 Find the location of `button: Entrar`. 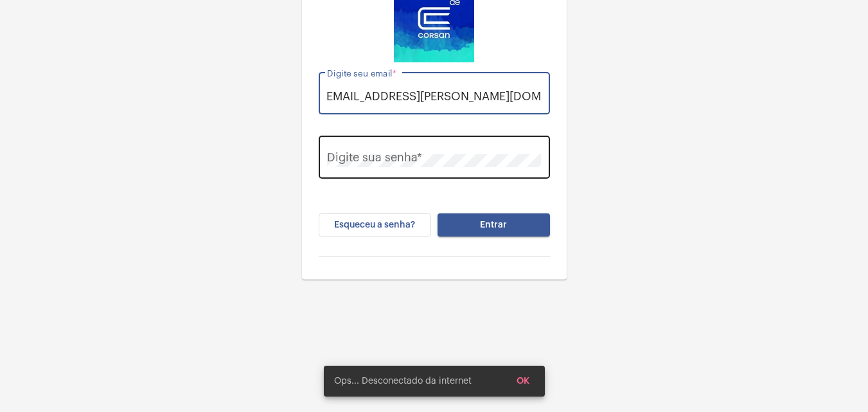

button: Entrar is located at coordinates (494, 225).